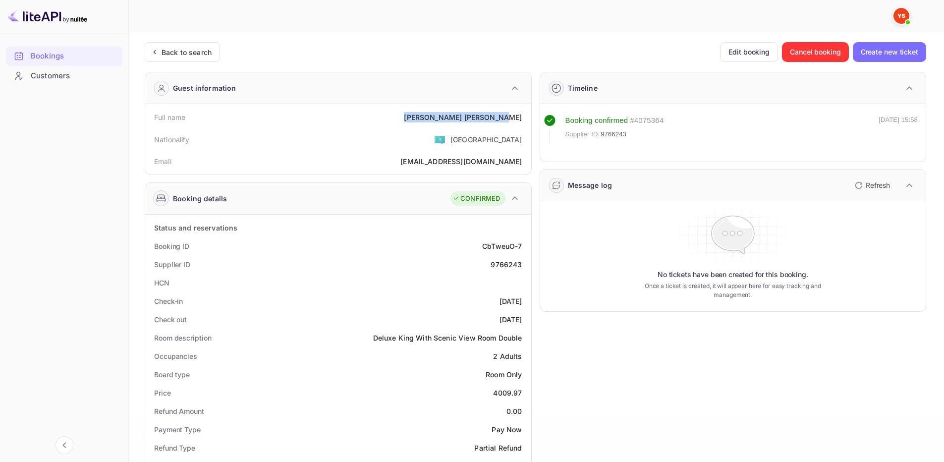  What do you see at coordinates (439, 139) in the screenshot?
I see `span: United States` at bounding box center [439, 139].